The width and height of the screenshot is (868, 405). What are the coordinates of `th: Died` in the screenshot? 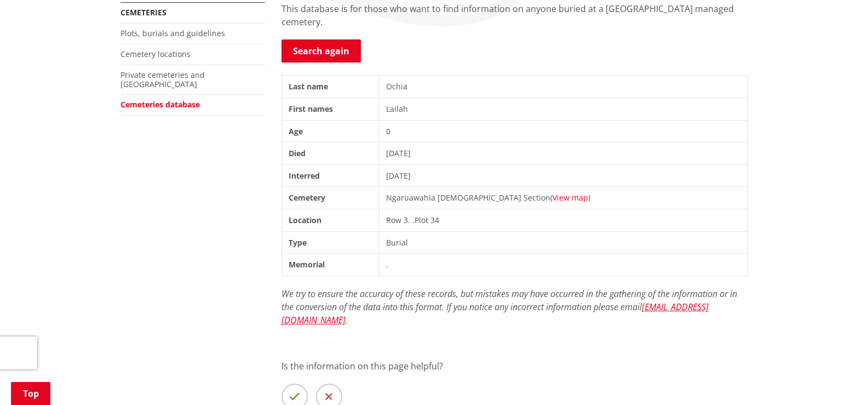 It's located at (331, 154).